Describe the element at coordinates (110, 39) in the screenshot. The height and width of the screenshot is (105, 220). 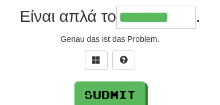
I see `div: Genau das ist das Problem.` at that location.